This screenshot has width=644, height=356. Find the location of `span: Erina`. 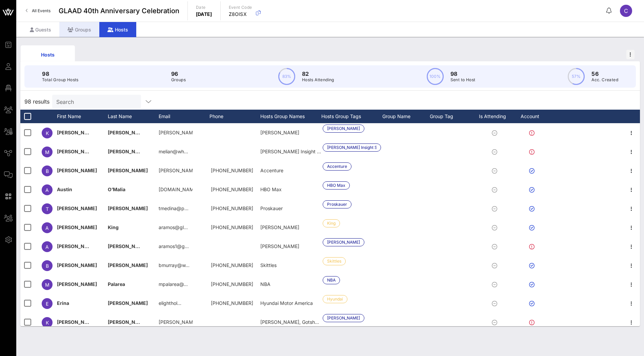

span: Erina is located at coordinates (63, 303).